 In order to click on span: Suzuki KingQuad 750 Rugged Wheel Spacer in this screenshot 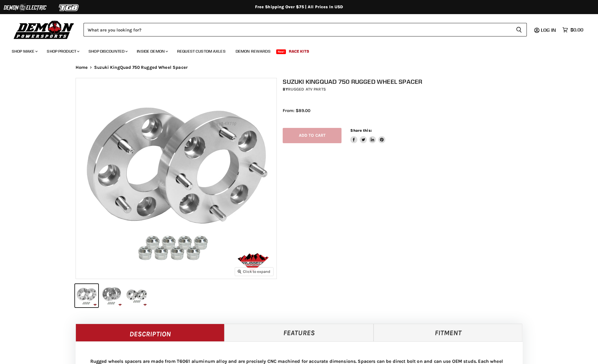, I will do `click(141, 67)`.